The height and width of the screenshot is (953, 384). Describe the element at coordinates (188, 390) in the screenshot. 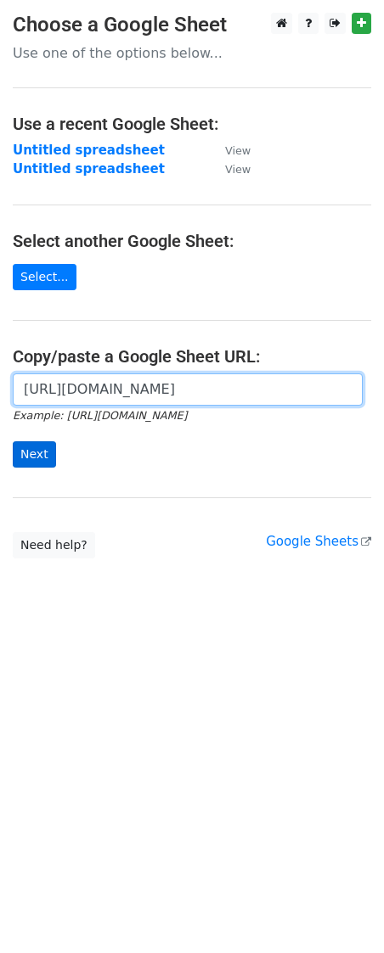

I see `input: Paste your Google Sheet URL here` at that location.